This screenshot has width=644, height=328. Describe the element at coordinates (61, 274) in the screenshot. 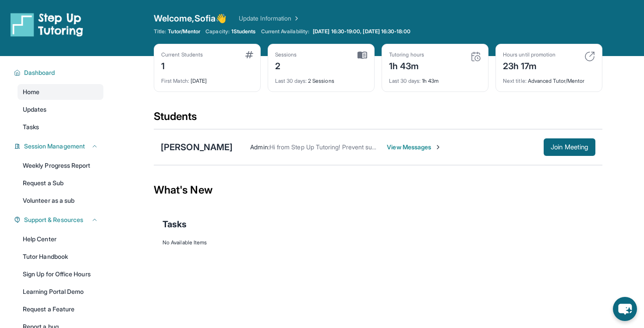

I see `a: Sign Up for Office Hours` at that location.